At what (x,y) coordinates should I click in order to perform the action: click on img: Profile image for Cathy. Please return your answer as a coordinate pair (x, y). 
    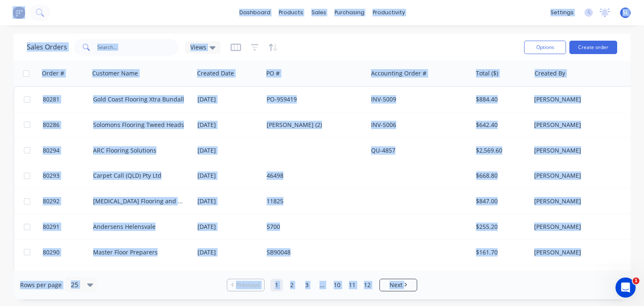
    Looking at the image, I should click on (18, 161).